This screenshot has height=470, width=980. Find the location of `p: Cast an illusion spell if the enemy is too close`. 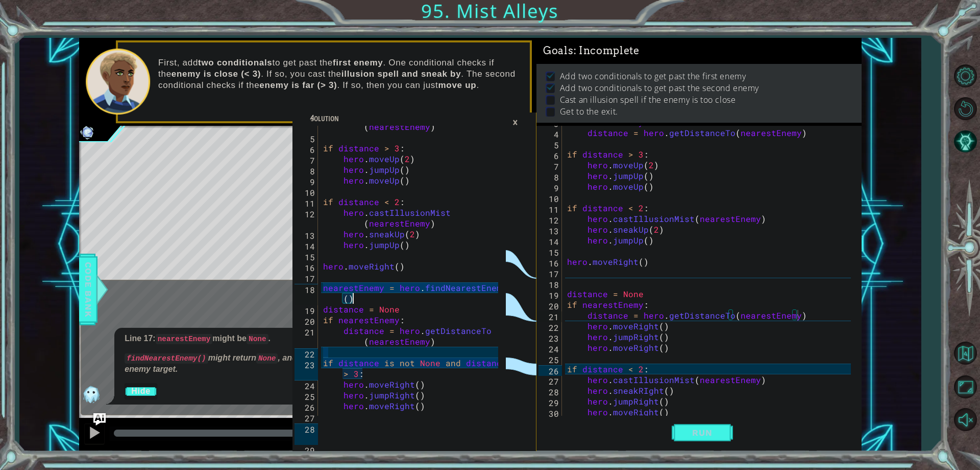

p: Cast an illusion spell if the enemy is too close is located at coordinates (648, 100).